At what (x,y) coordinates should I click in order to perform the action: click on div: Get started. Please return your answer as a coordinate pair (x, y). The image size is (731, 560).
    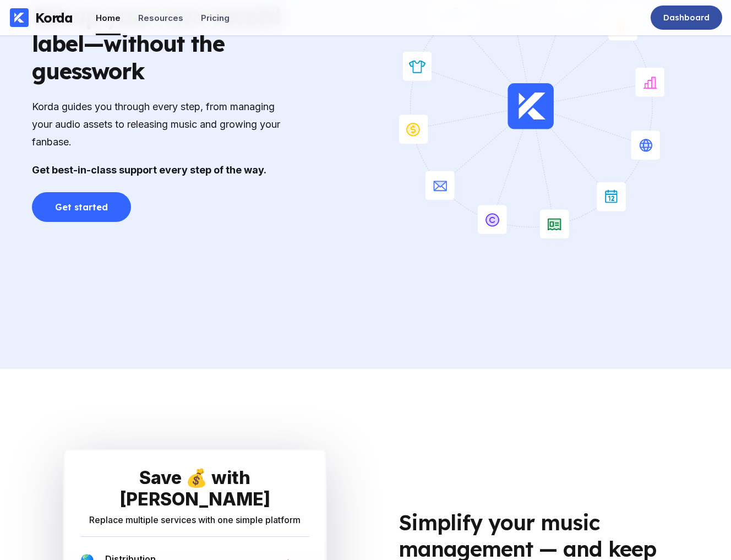
    Looking at the image, I should click on (81, 207).